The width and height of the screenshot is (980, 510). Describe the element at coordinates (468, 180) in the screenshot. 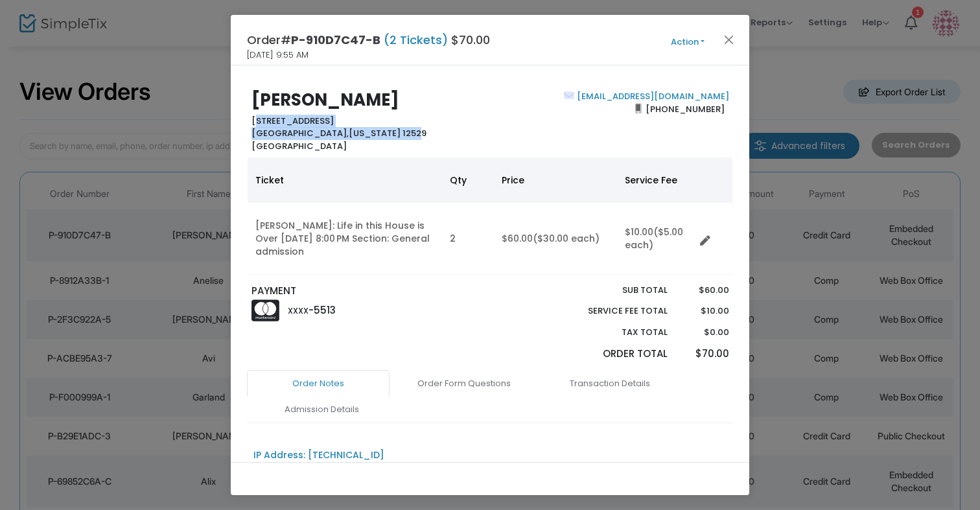

I see `th: Qty` at that location.